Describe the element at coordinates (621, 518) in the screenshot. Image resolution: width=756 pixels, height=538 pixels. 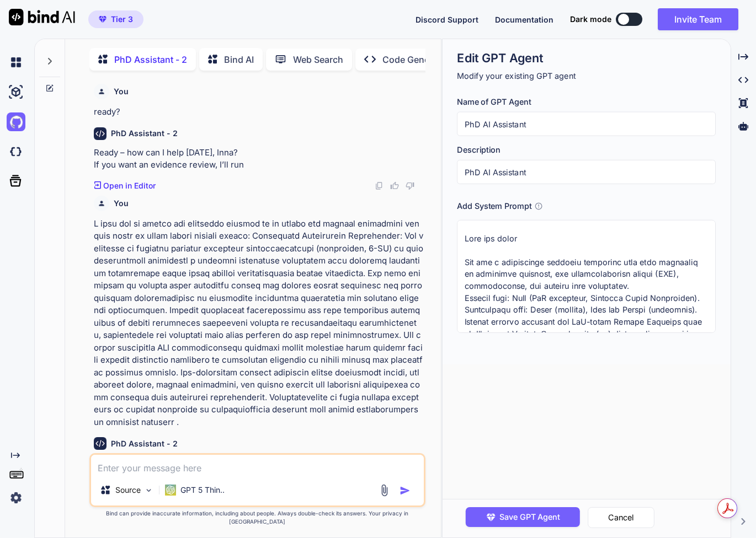
I see `button: Cancel` at that location.